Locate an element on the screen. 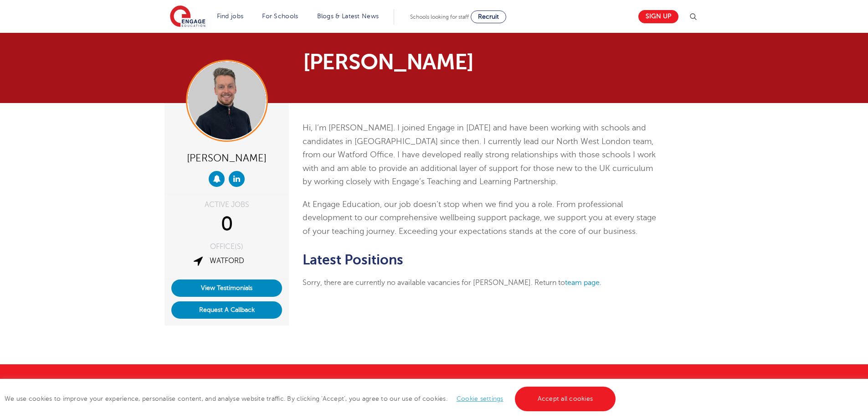  span: Recruit is located at coordinates (488, 16).